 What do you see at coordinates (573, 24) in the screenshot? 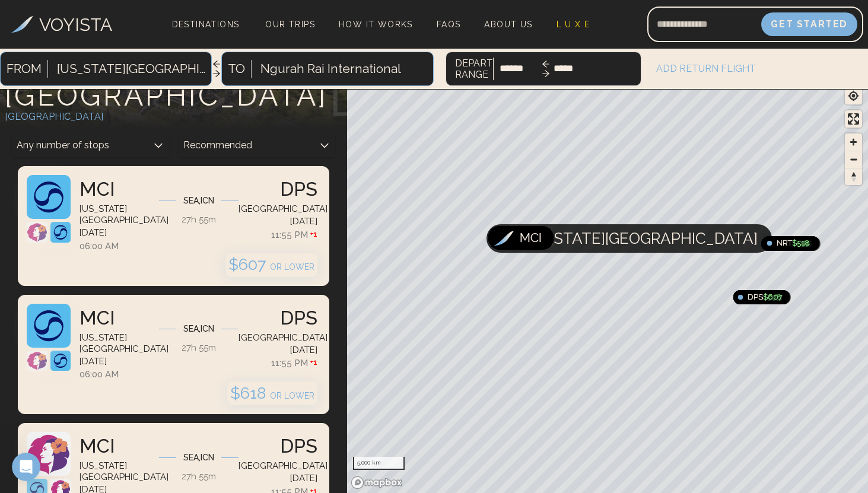
I see `a: L U X E` at bounding box center [573, 24].